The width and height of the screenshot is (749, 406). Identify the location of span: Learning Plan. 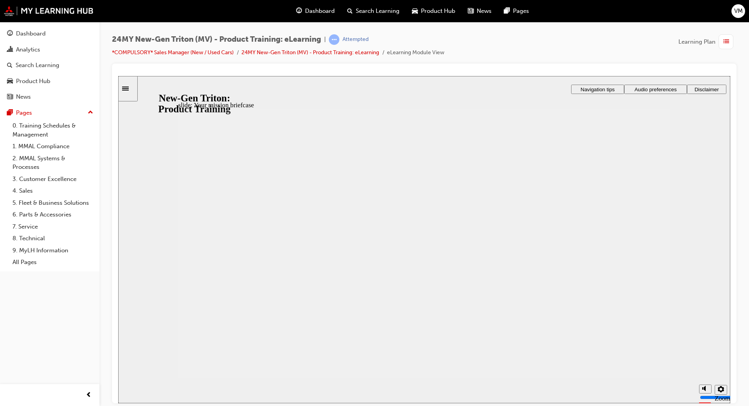
(697, 42).